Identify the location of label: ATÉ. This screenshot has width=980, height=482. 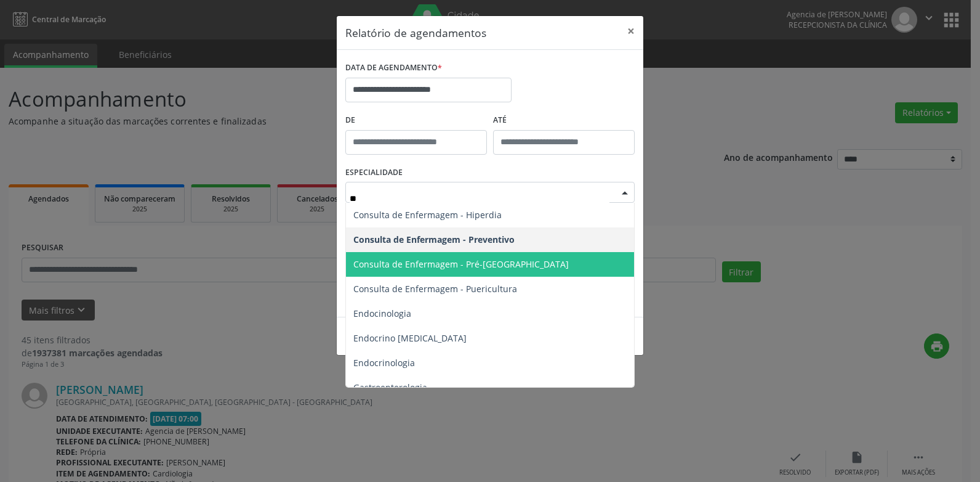
(565, 120).